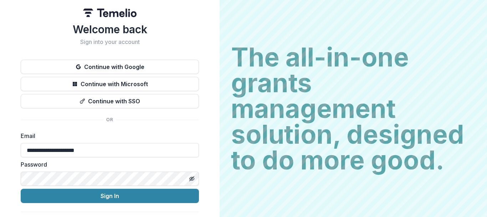 The width and height of the screenshot is (487, 217). I want to click on button: Toggle password visibility, so click(192, 178).